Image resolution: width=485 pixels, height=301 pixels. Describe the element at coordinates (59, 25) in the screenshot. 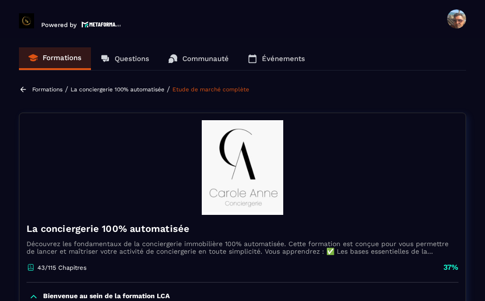

I see `p: Powered by` at that location.